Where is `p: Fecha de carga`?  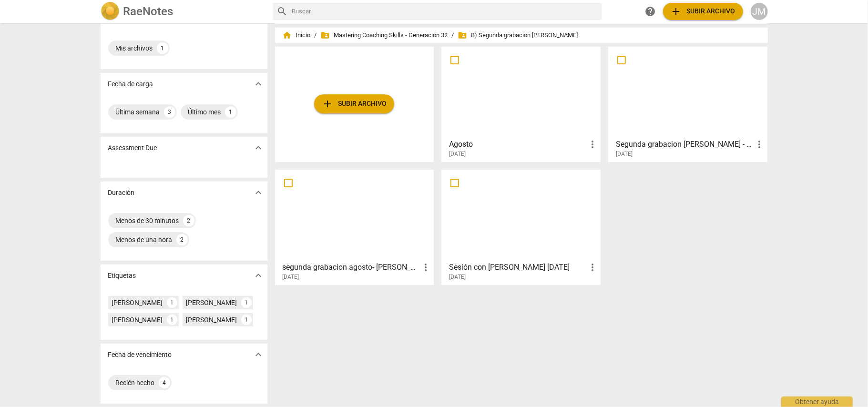 p: Fecha de carga is located at coordinates (130, 84).